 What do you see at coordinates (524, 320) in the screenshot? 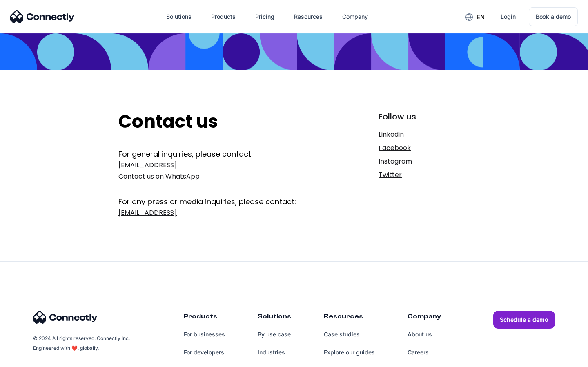
I see `a: Schedule a demo` at bounding box center [524, 320].